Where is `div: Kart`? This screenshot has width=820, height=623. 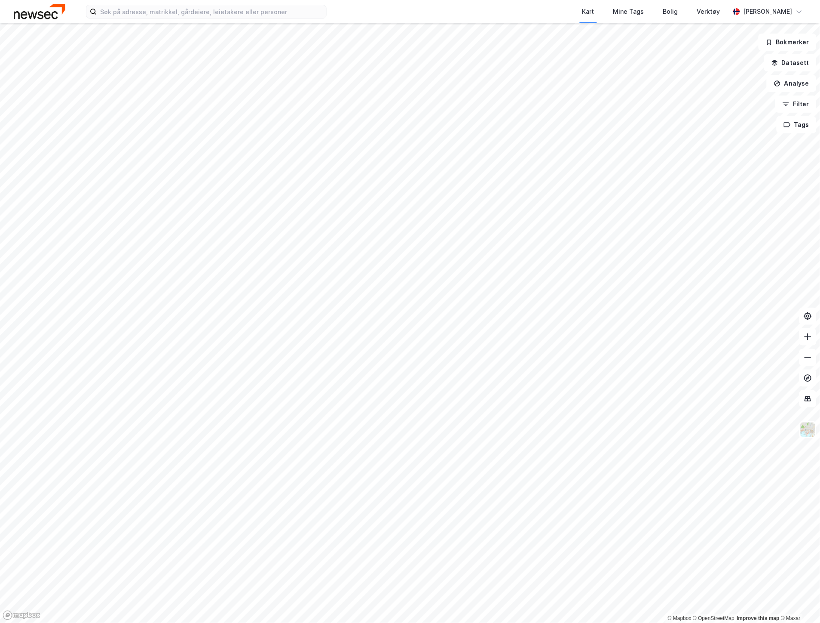
div: Kart is located at coordinates (589, 12).